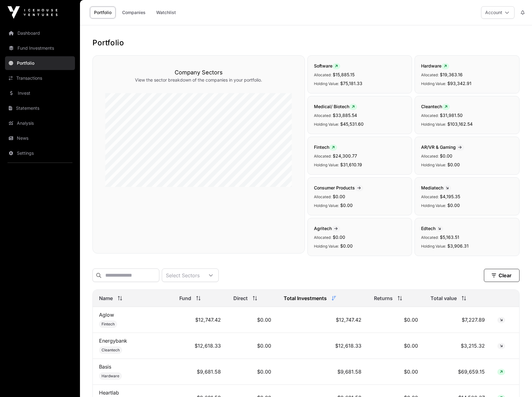 The image size is (532, 397). What do you see at coordinates (241, 298) in the screenshot?
I see `span: Direct` at bounding box center [241, 298].